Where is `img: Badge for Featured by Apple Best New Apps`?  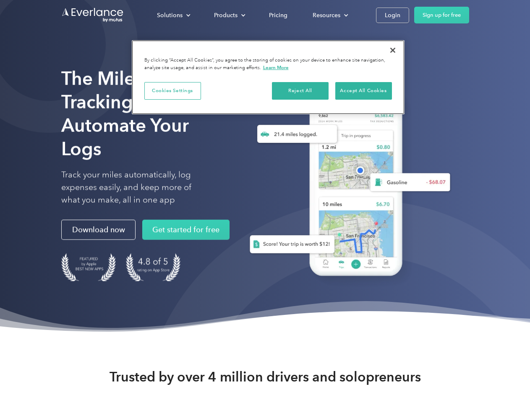 img: Badge for Featured by Apple Best New Apps is located at coordinates (88, 267).